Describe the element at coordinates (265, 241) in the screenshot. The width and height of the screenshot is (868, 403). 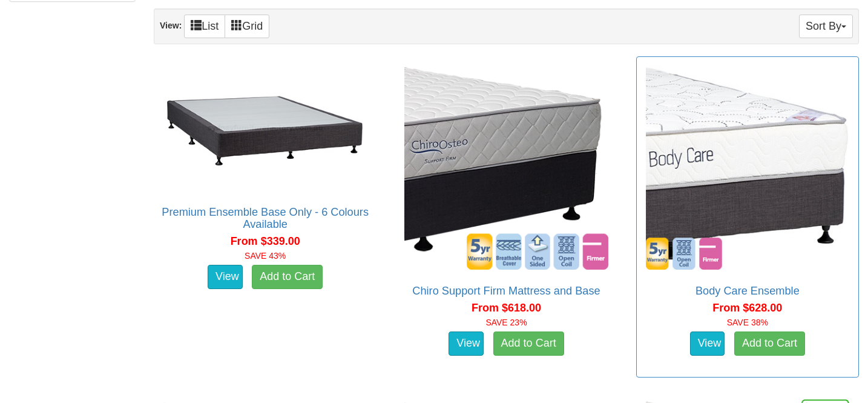
I see `span: From $339.00` at that location.